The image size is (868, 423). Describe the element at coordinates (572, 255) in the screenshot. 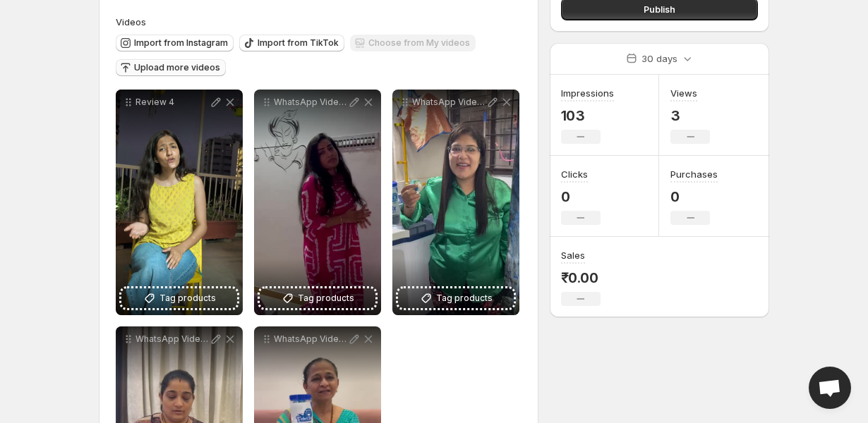

I see `h3: Sales` at that location.